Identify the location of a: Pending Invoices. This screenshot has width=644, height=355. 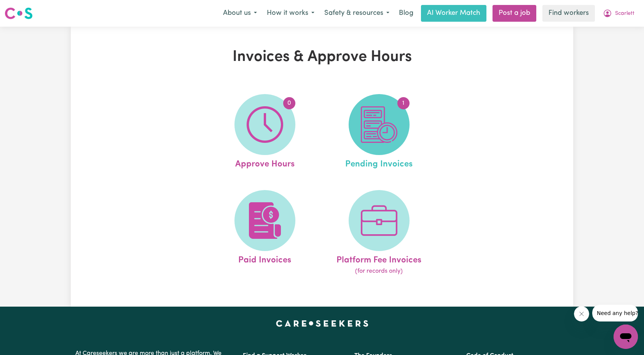
(379, 133).